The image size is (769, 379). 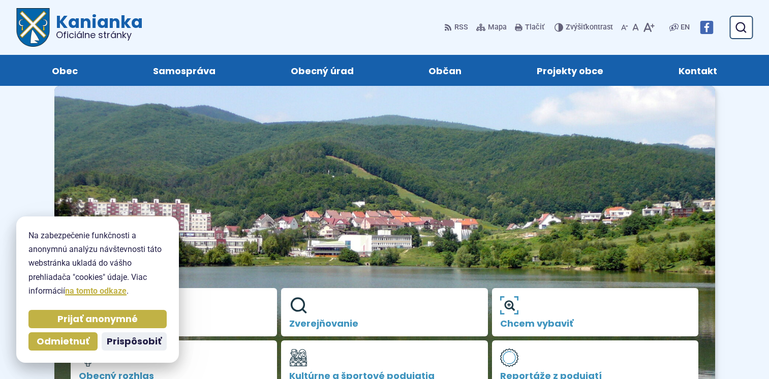 I want to click on button: Odmietnuť, so click(x=63, y=341).